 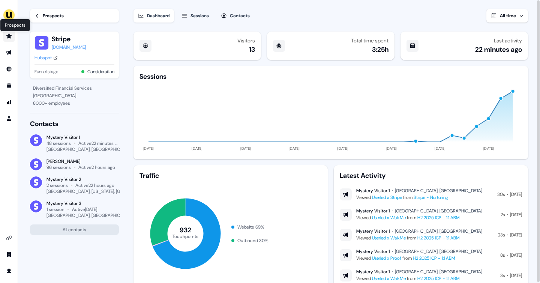 I want to click on div: Prospects, so click(x=53, y=16).